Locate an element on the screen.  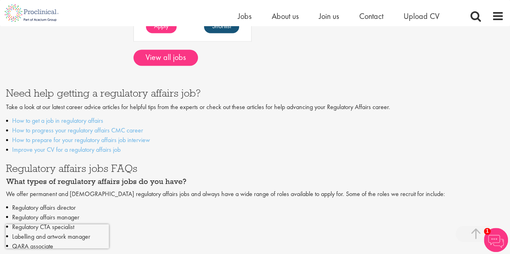
a: View all jobs is located at coordinates (166, 58).